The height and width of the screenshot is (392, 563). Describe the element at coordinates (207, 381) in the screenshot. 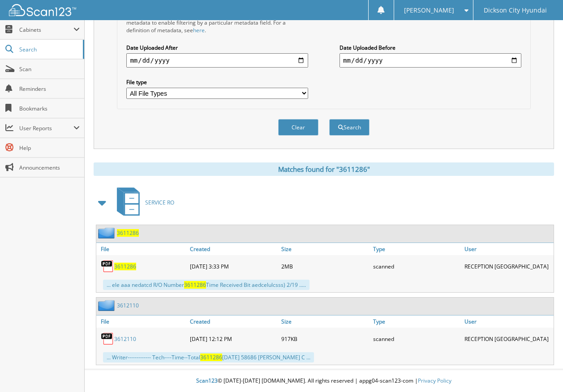

I see `span: Scan123` at that location.